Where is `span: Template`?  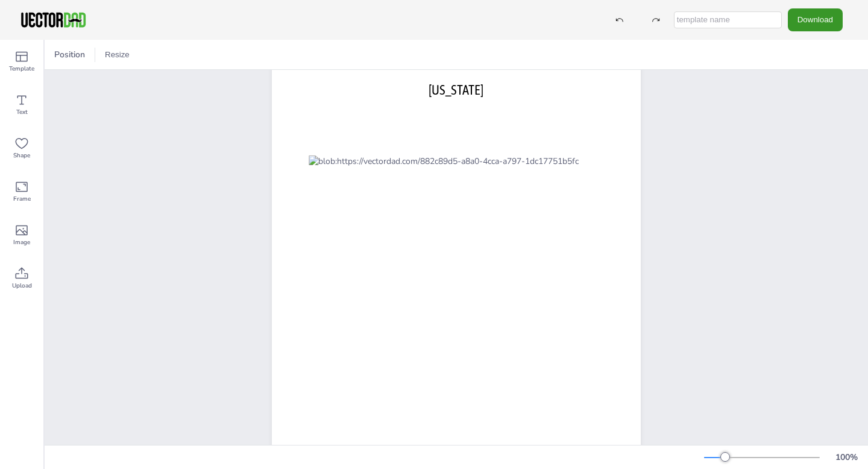
span: Template is located at coordinates (22, 68).